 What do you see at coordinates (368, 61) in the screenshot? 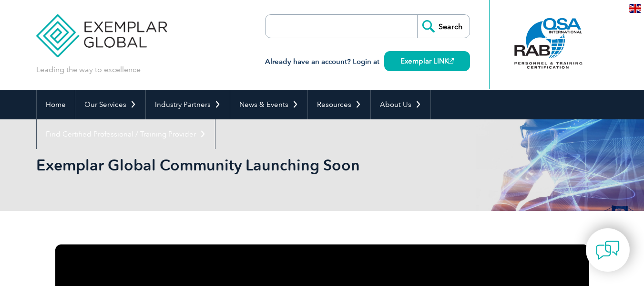
I see `h3: Already have an account? Login at` at bounding box center [368, 61].